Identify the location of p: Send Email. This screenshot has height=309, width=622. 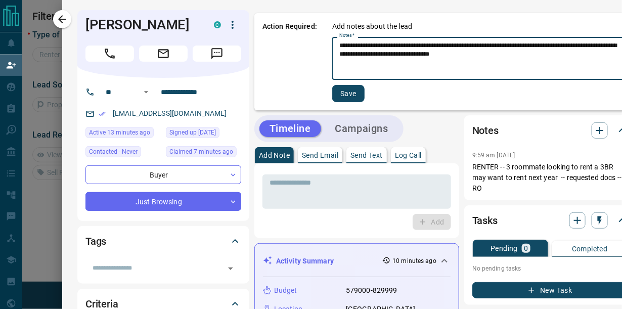
(320, 155).